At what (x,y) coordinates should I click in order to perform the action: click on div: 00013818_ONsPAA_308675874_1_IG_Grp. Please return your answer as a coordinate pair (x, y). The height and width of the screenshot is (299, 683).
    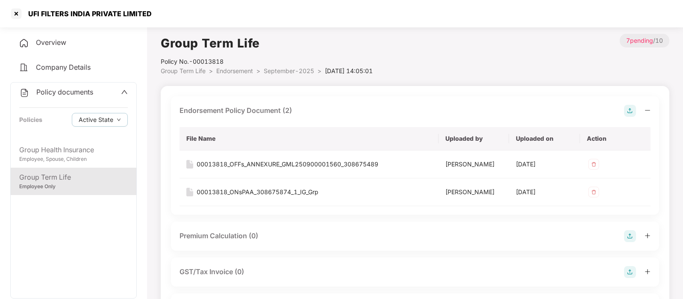
    Looking at the image, I should click on (257, 192).